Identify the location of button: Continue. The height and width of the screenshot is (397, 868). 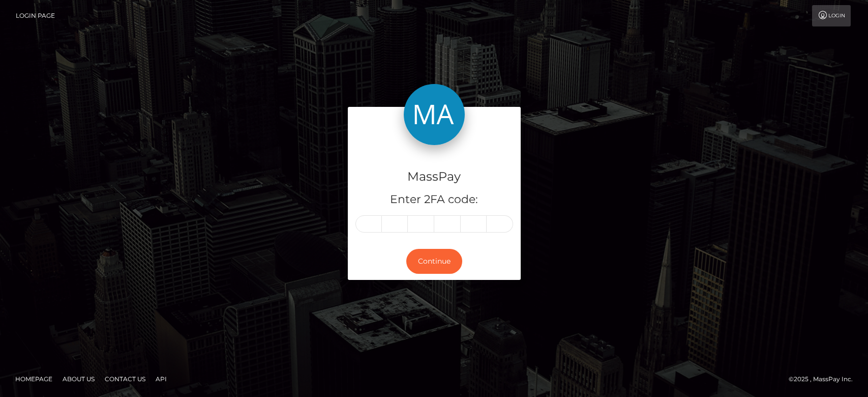
(434, 261).